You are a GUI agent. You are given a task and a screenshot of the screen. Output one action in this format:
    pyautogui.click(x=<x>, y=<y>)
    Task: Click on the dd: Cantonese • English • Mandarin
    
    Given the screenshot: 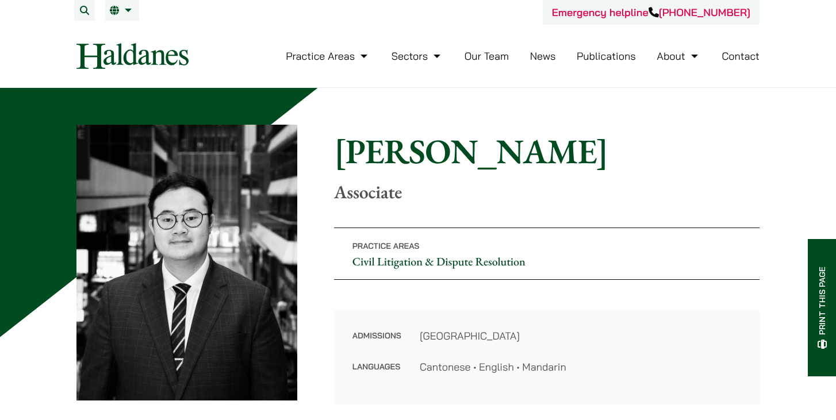 What is the action you would take?
    pyautogui.click(x=580, y=367)
    